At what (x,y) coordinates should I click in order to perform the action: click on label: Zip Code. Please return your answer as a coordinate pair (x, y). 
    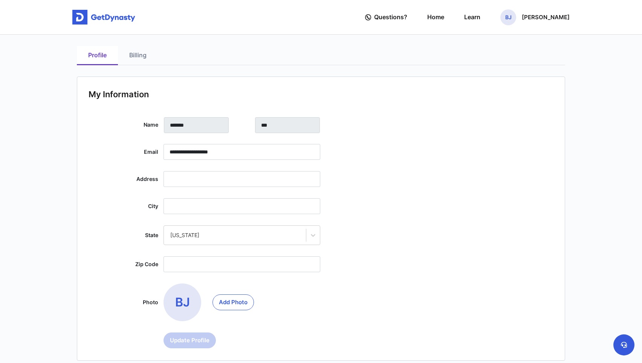
    Looking at the image, I should click on (123, 264).